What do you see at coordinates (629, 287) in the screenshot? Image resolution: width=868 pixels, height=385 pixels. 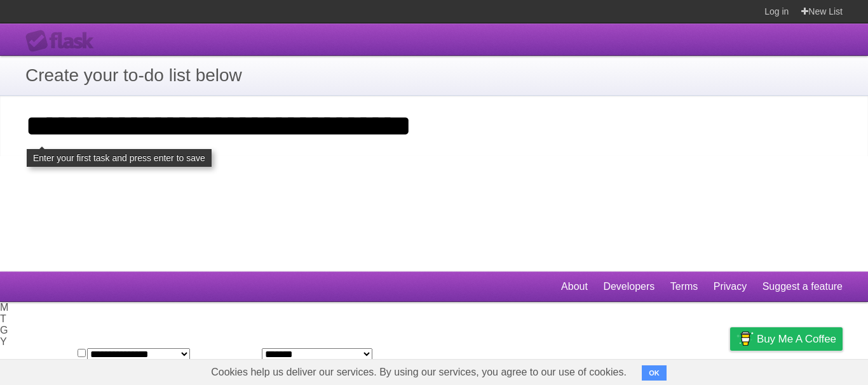 I see `a: Developers` at bounding box center [629, 287].